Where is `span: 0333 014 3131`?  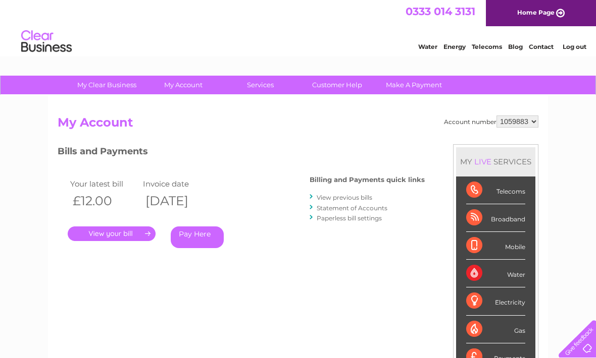
span: 0333 014 3131 is located at coordinates (440, 11).